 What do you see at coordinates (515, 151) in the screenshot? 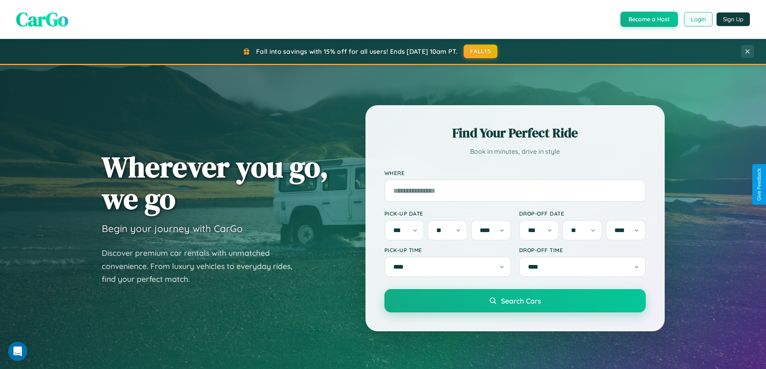
I see `p: Book in minutes, drive in style` at bounding box center [515, 151].